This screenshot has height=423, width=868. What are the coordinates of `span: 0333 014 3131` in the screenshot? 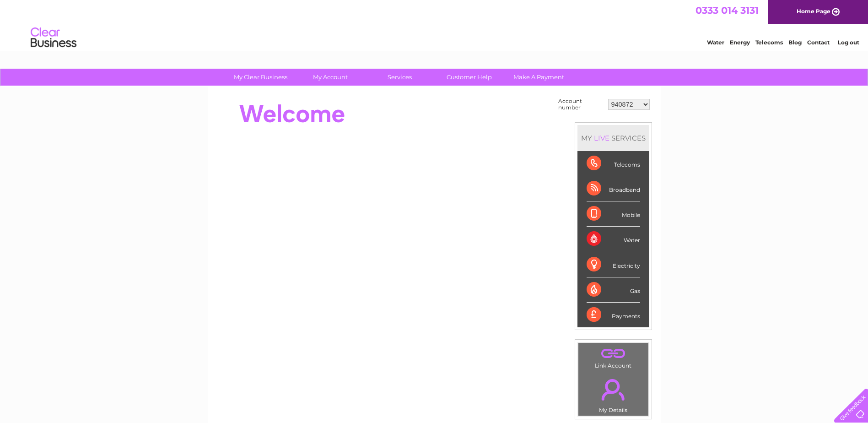 It's located at (727, 10).